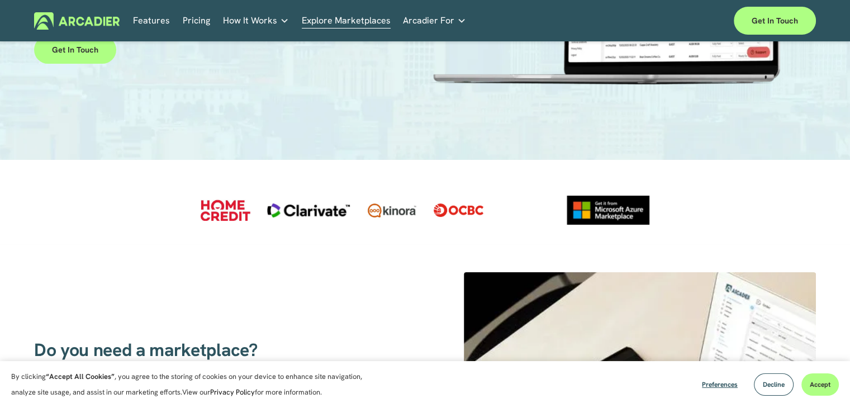 The width and height of the screenshot is (850, 408). I want to click on span: Preferences, so click(720, 384).